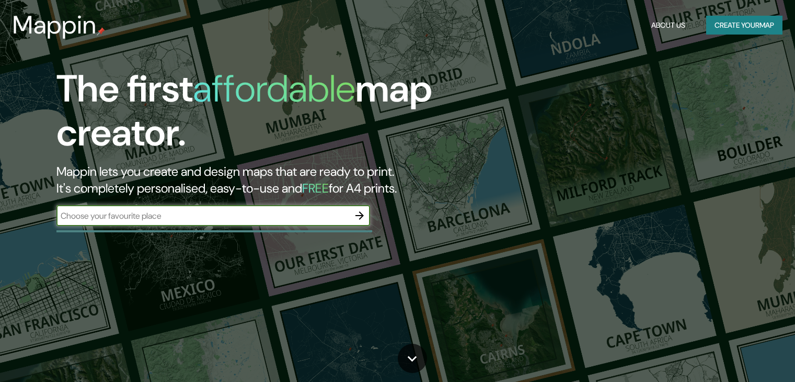 The image size is (795, 382). Describe the element at coordinates (274, 88) in the screenshot. I see `h1: affordable` at that location.